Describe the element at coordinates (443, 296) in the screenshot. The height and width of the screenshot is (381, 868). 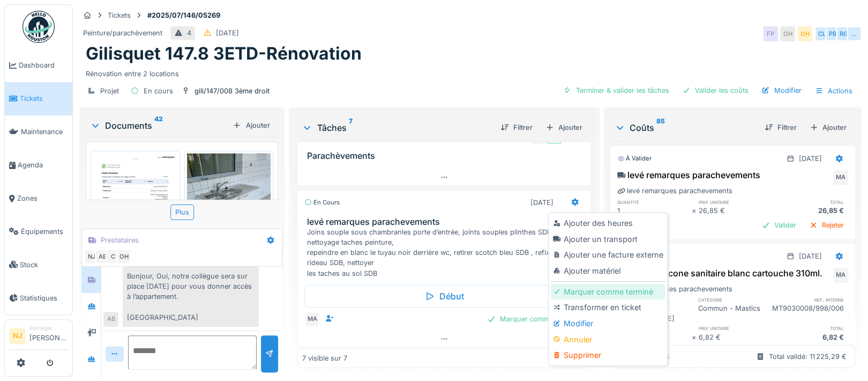
I see `div: Début` at that location.